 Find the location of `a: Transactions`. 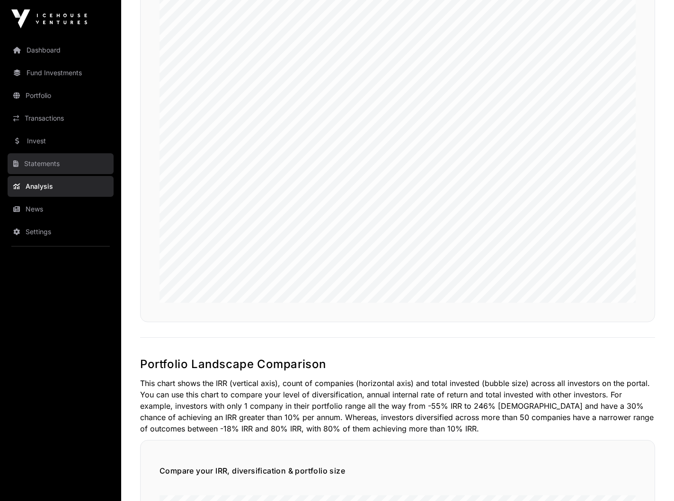

a: Transactions is located at coordinates (61, 118).